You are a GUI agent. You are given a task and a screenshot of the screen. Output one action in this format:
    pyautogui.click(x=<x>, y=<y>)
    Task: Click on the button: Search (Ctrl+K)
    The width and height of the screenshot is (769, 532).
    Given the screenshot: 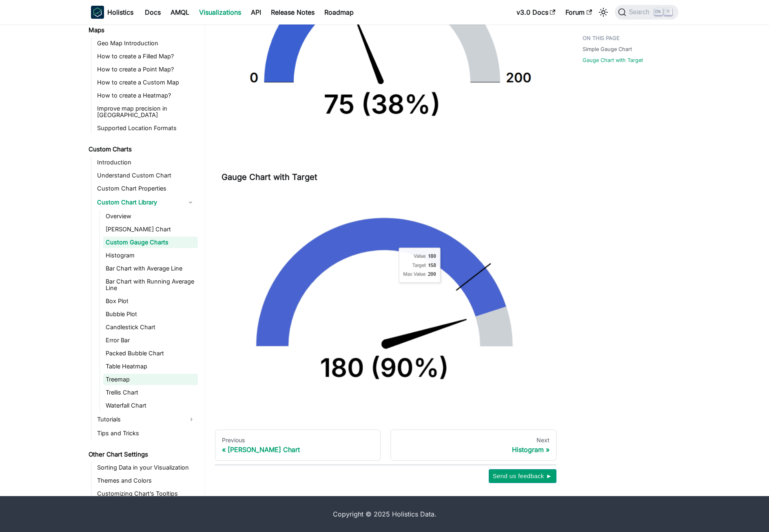 What is the action you would take?
    pyautogui.click(x=646, y=12)
    